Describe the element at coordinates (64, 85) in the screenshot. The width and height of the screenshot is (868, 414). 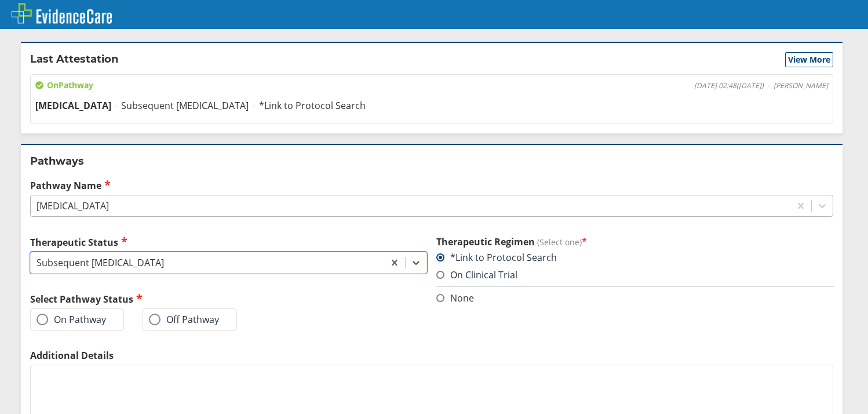
I see `span: On Pathway` at that location.